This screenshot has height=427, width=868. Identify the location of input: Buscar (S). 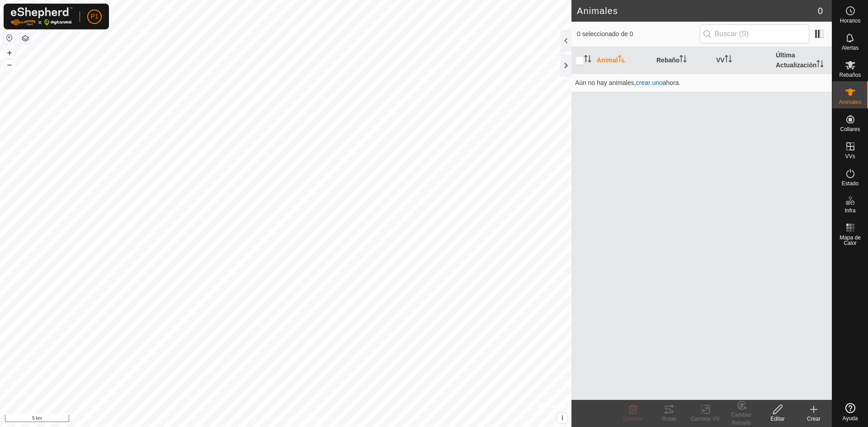
(755, 34).